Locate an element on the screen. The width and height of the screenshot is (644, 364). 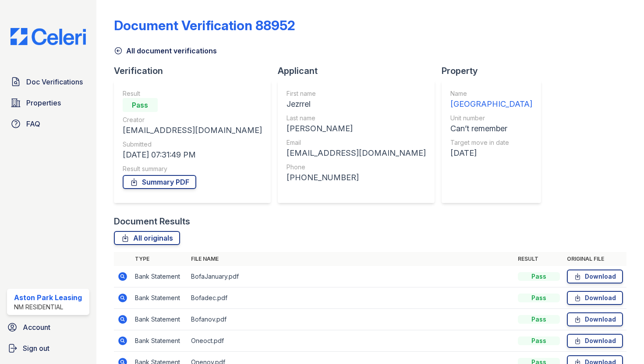
a: Account is located at coordinates (48, 327).